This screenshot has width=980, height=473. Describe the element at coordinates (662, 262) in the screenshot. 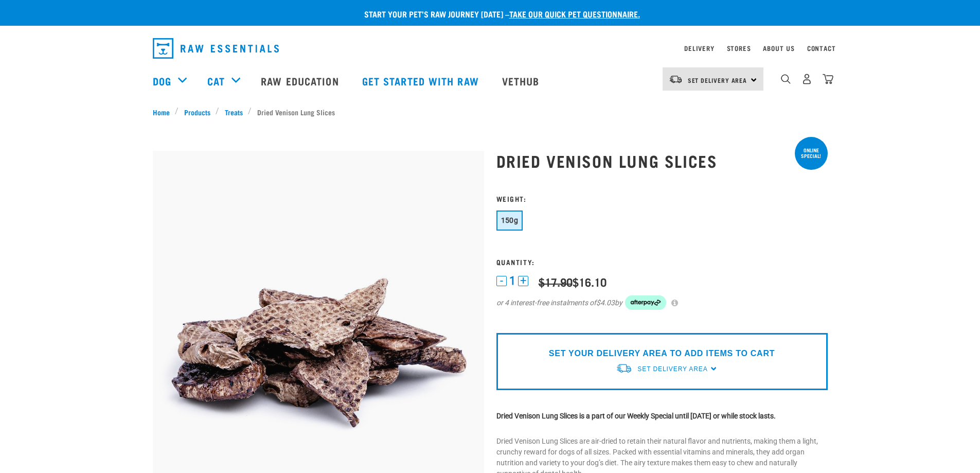

I see `h3: Quantity:` at that location.